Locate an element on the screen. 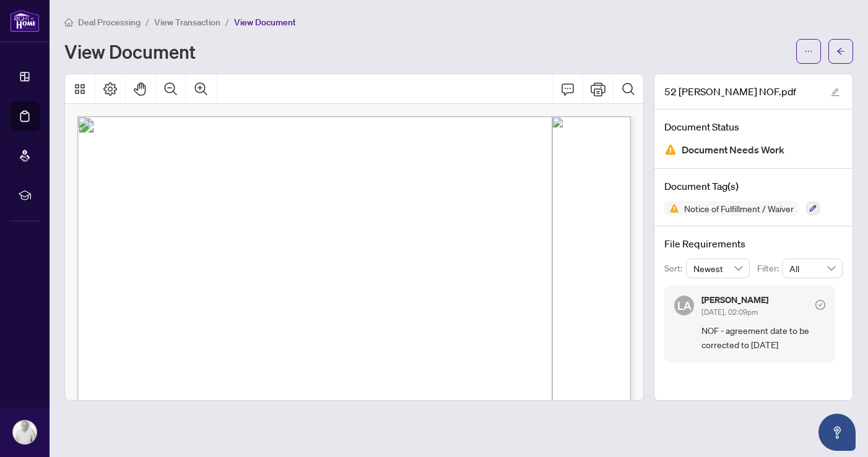 This screenshot has height=457, width=868. span: arrow-left is located at coordinates (841, 52).